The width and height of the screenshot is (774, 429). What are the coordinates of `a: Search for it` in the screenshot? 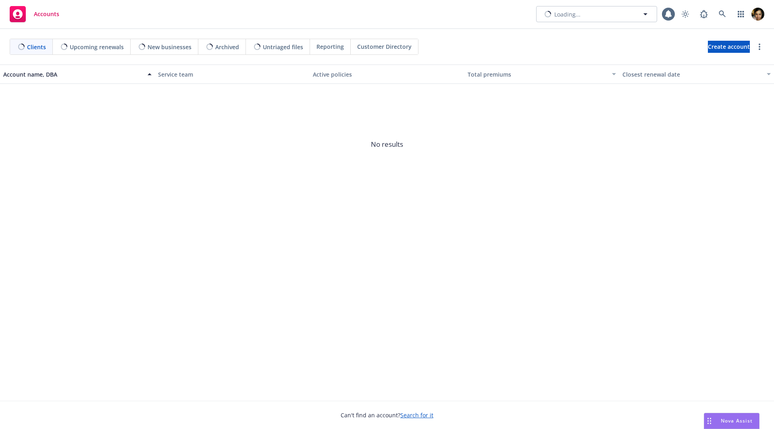 It's located at (417, 415).